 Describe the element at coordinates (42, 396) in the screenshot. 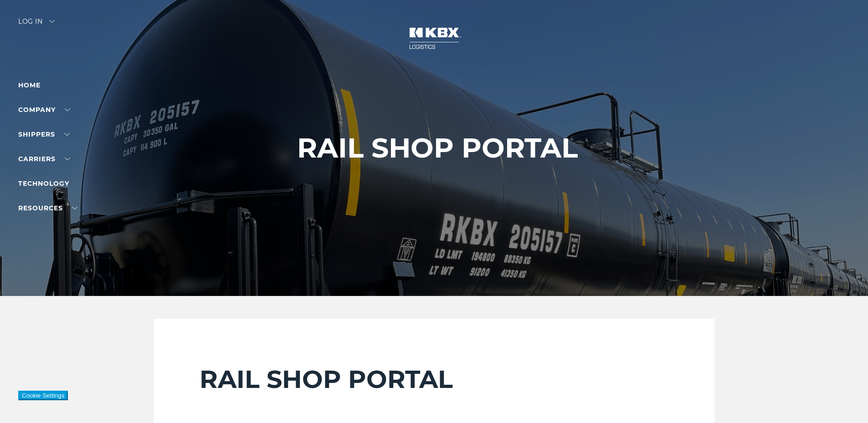

I see `button: Cookie Settings` at that location.